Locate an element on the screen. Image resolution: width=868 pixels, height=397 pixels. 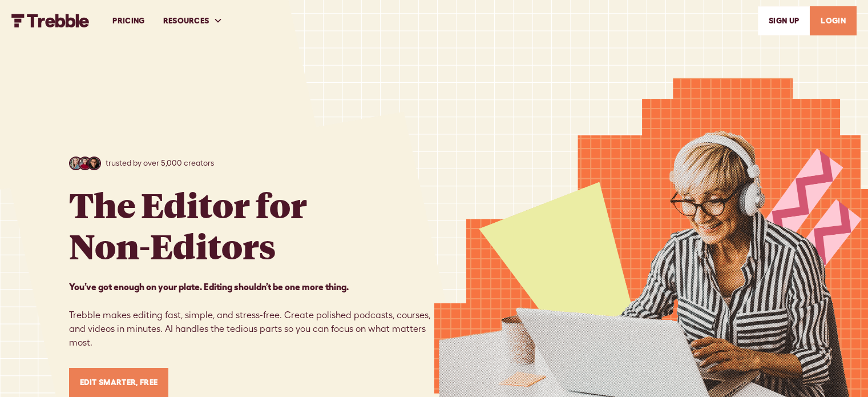
strong: You’ve got enough on your plate. Editing shouldn’t be one more thing. ‍ is located at coordinates (209, 286).